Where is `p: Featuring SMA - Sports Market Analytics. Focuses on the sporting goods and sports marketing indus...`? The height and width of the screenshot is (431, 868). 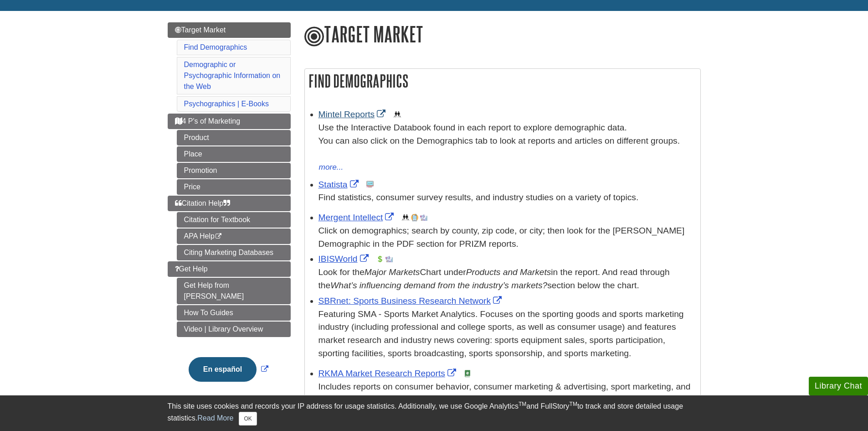 p: Featuring SMA - Sports Market Analytics. Focuses on the sporting goods and sports marketing indus... is located at coordinates (507, 334).